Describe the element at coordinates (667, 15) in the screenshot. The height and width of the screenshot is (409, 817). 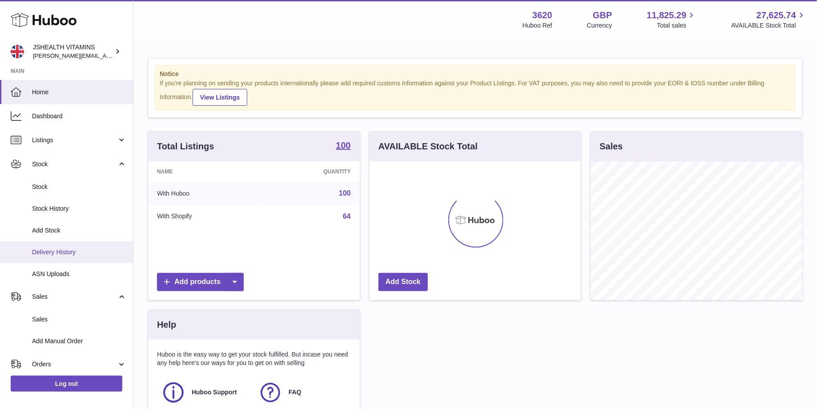
I see `span: 11,825.29` at that location.